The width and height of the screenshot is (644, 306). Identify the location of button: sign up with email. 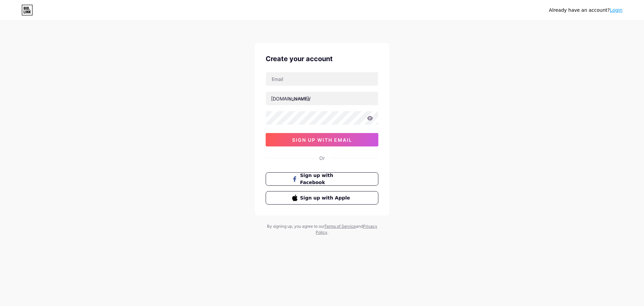
(322, 140).